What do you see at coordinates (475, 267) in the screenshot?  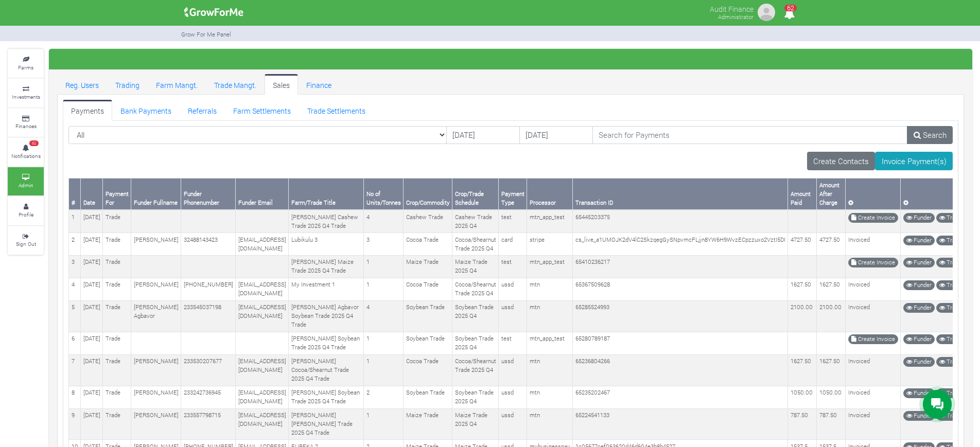 I see `td: Maize Trade 2025 Q4` at bounding box center [475, 267].